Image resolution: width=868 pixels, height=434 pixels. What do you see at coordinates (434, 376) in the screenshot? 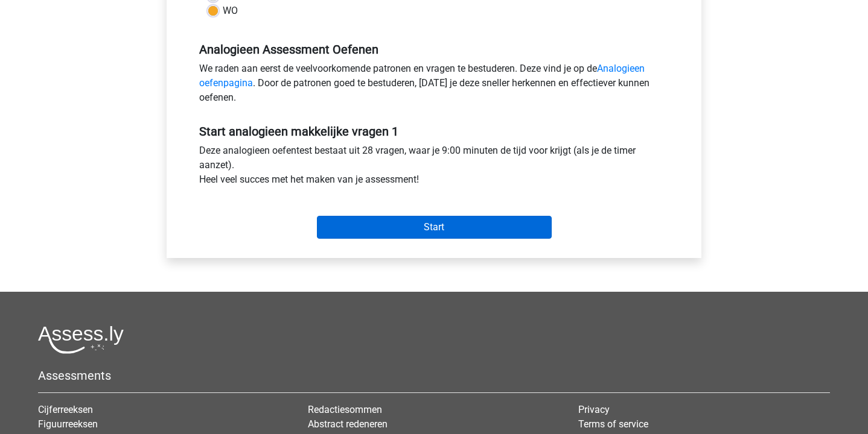
I see `h5: Assessments` at bounding box center [434, 376].